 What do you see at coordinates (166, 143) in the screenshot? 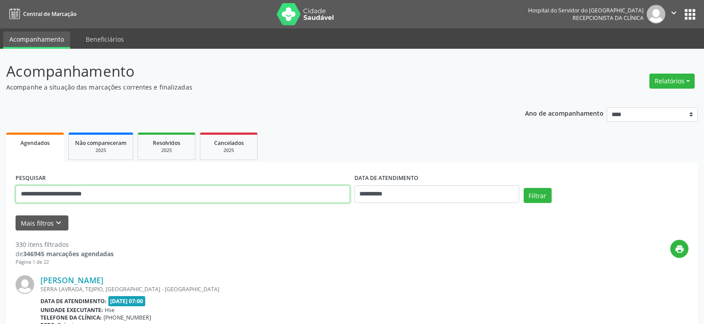
I see `span: Resolvidos` at bounding box center [166, 143].